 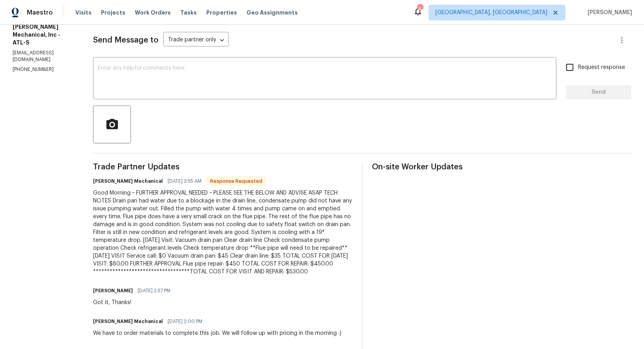 I want to click on span: Send Message to, so click(x=126, y=40).